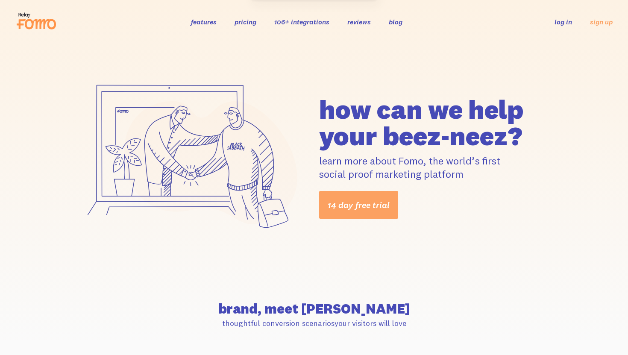  Describe the element at coordinates (204, 22) in the screenshot. I see `a: features` at that location.